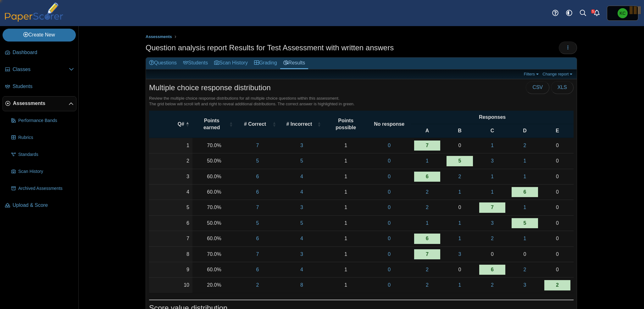  Describe the element at coordinates (43, 52) in the screenshot. I see `span: Dashboard` at that location.